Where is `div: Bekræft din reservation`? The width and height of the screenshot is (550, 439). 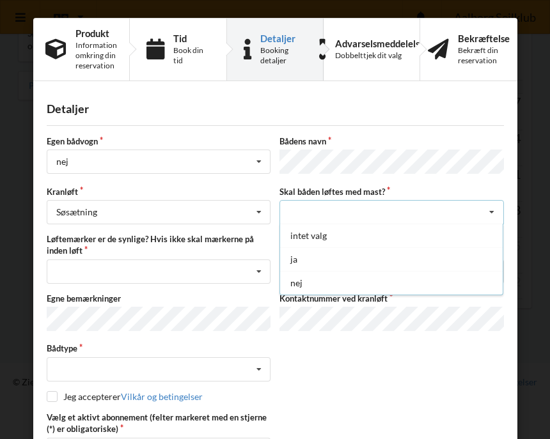 div: Bekræft din reservation is located at coordinates (483, 56).